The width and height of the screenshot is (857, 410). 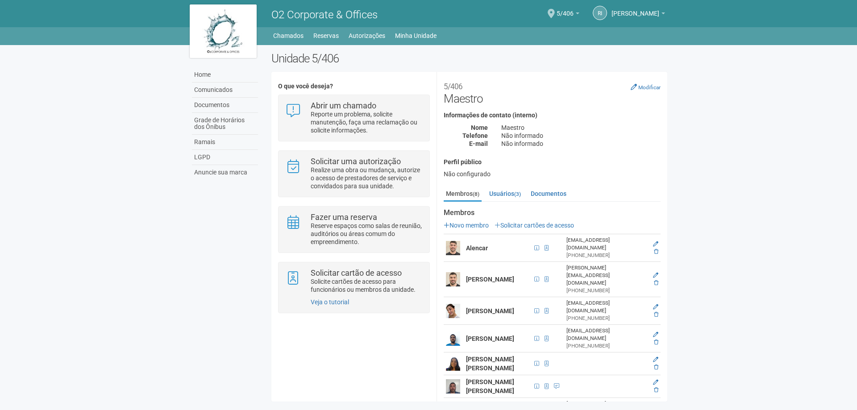 What do you see at coordinates (469, 58) in the screenshot?
I see `h2: Unidade 5/406` at bounding box center [469, 58].